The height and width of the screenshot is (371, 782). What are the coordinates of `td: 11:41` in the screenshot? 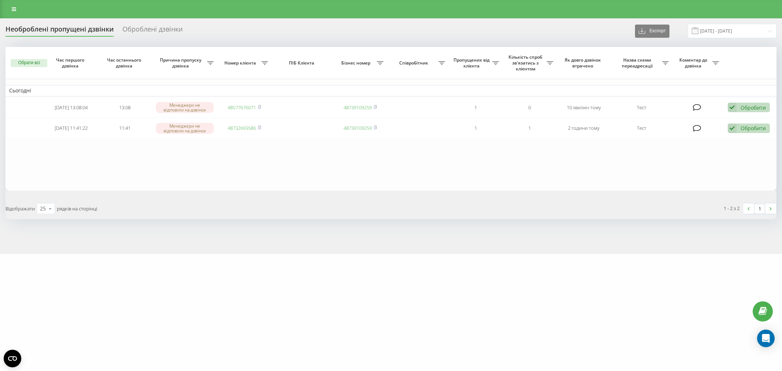 It's located at (125, 128).